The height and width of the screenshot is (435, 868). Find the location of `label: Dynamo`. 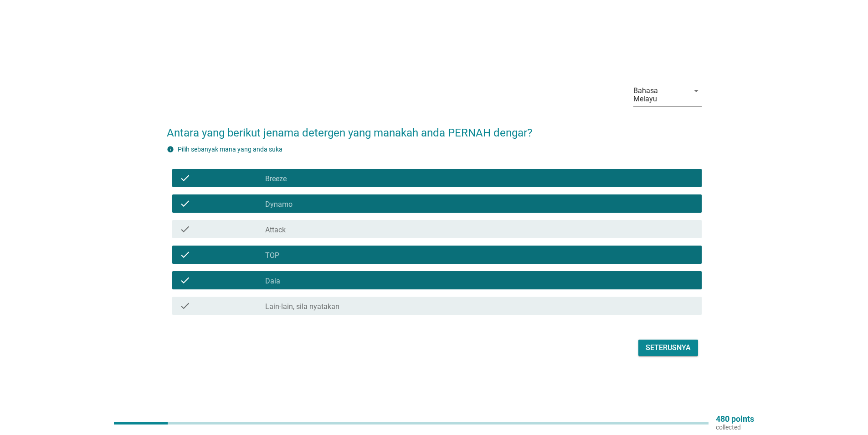

label: Dynamo is located at coordinates (279, 204).